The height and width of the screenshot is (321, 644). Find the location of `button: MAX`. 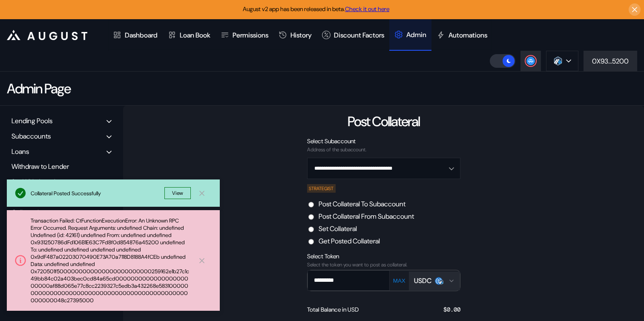

button: MAX is located at coordinates (399, 281).